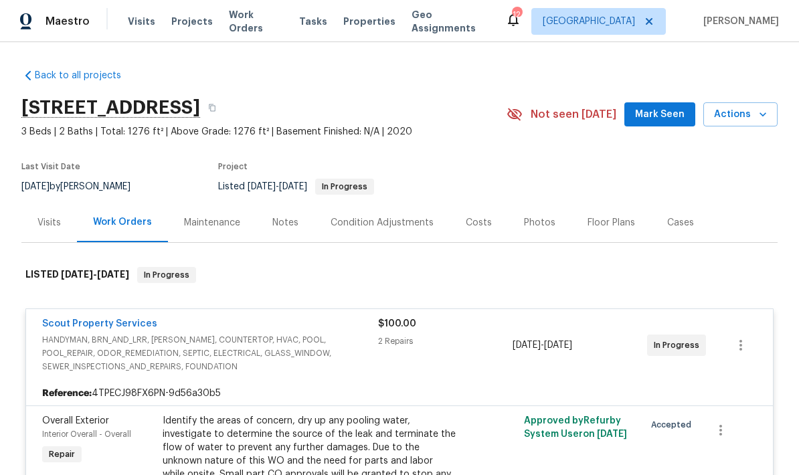 The width and height of the screenshot is (799, 475). Describe the element at coordinates (660, 114) in the screenshot. I see `button: Mark Seen` at that location.